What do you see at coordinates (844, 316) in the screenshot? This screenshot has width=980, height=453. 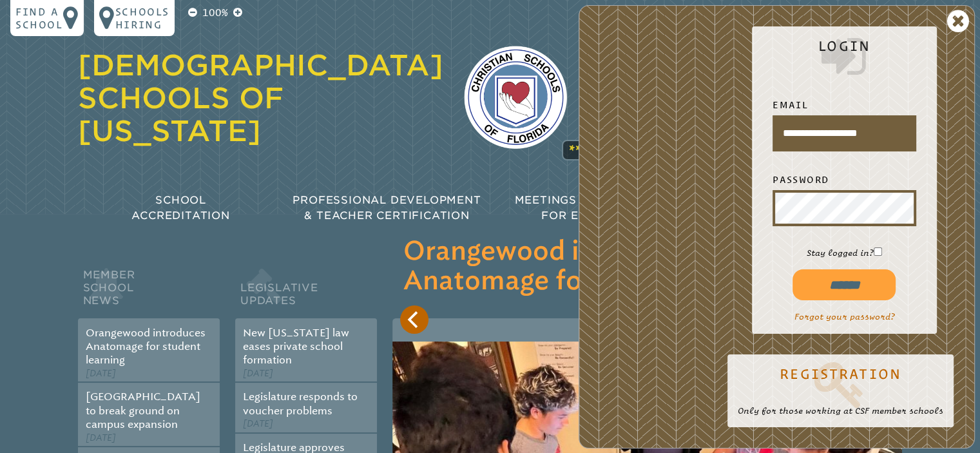 I see `a: Forgot your password?` at bounding box center [844, 316].